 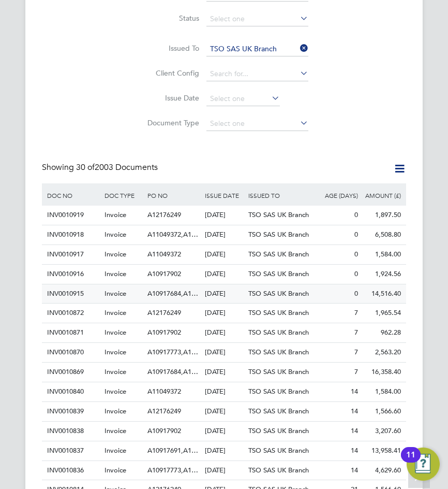 I want to click on div: INV0010872, so click(x=73, y=313).